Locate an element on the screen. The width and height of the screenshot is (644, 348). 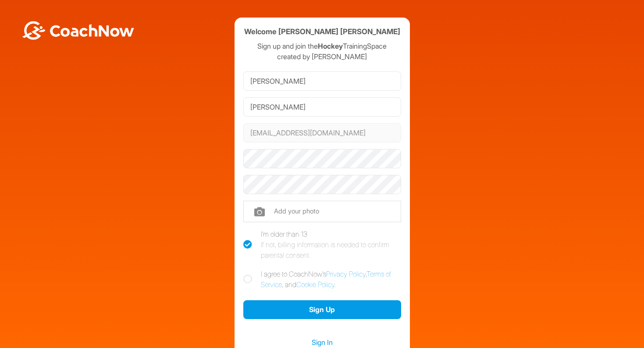
div: I'm older than 13 is located at coordinates (331, 245).